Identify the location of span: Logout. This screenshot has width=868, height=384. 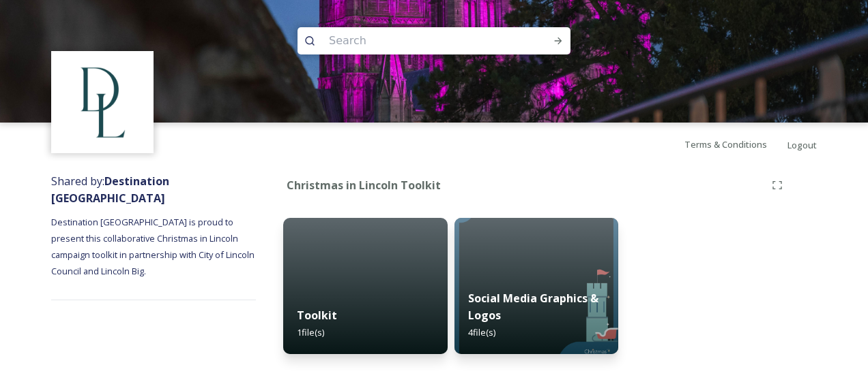
(801, 145).